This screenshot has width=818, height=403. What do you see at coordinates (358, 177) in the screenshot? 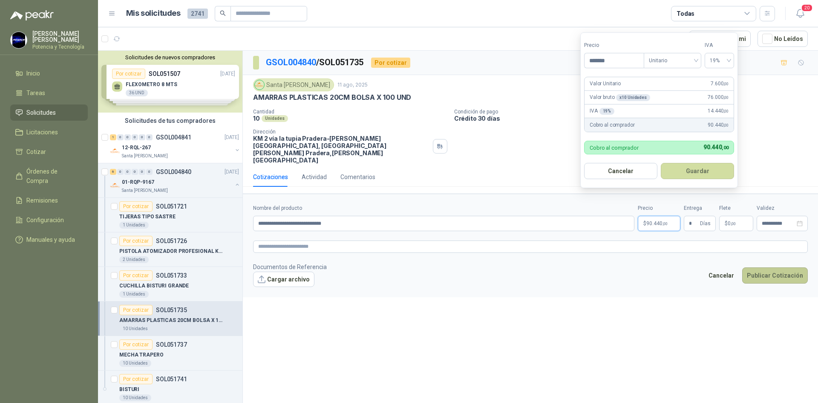
I see `div: Comentarios` at bounding box center [358, 177].